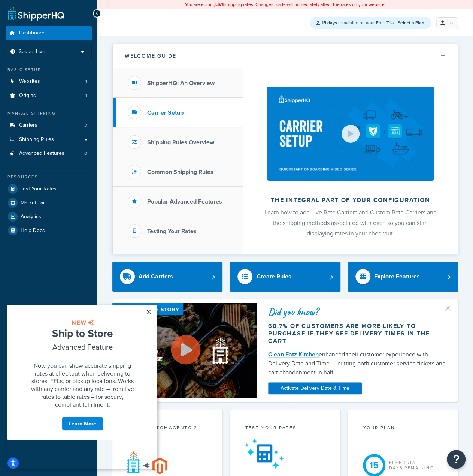 This screenshot has height=476, width=473. I want to click on div: Create Rules, so click(273, 277).